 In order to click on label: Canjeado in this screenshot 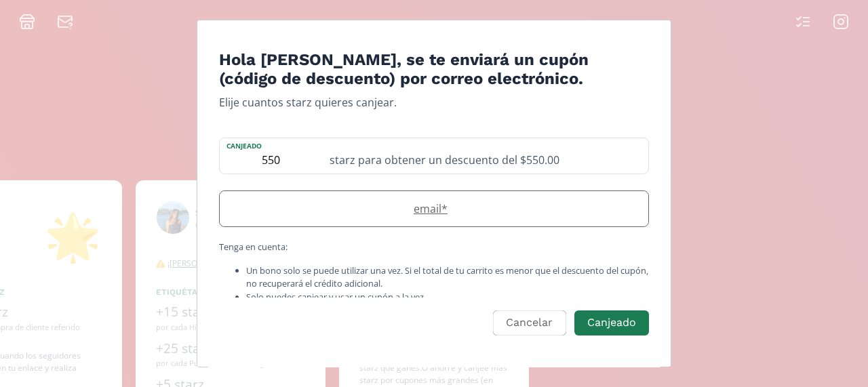, I will do `click(271, 145)`.